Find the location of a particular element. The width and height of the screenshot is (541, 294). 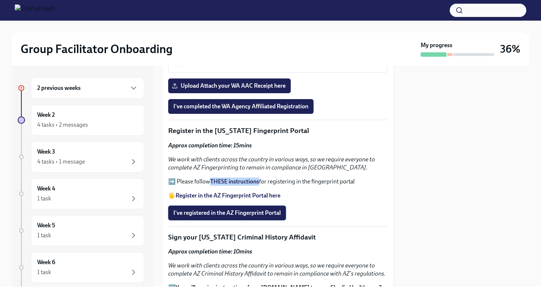

a: Week 34 tasks • 1 message is located at coordinates (81, 157).